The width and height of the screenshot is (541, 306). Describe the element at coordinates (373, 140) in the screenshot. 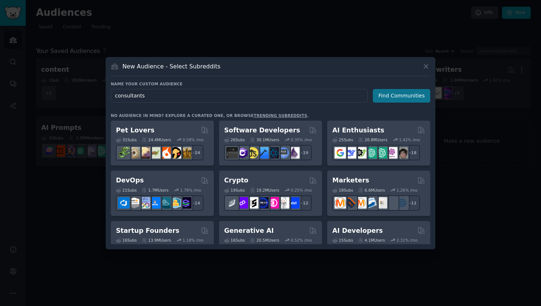

I see `div: 20.8M Users` at that location.